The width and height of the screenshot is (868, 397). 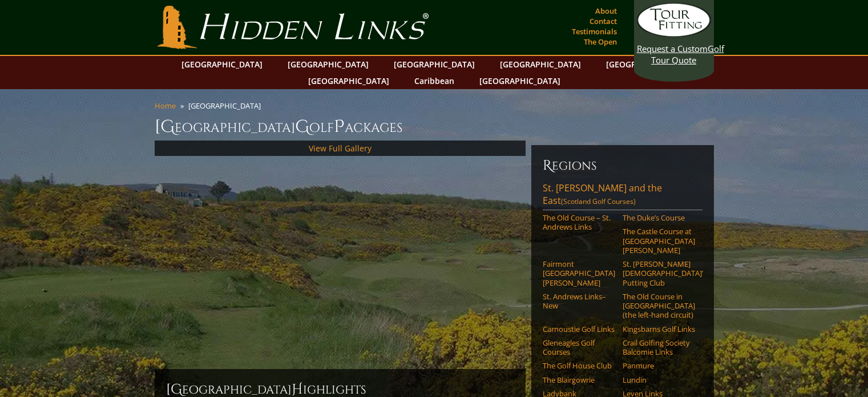 I want to click on a: View Full Gallery, so click(x=340, y=148).